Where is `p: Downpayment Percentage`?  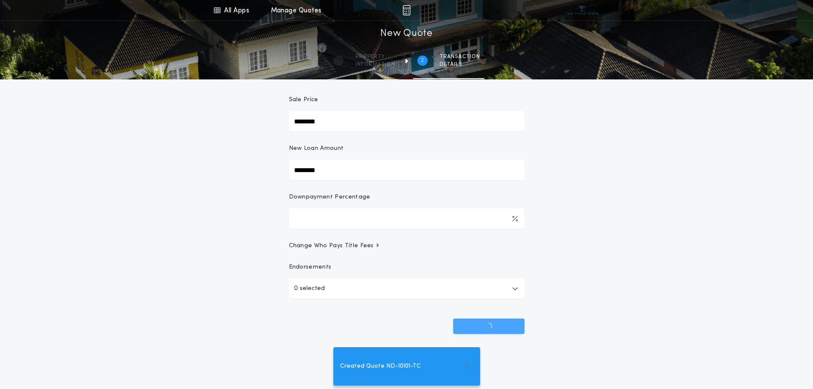
p: Downpayment Percentage is located at coordinates (330, 197).